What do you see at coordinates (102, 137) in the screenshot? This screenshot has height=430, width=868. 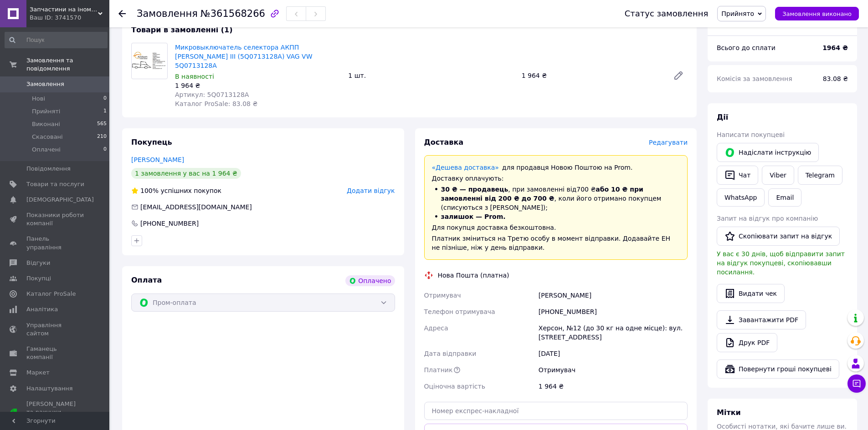 I see `span: 210` at bounding box center [102, 137].